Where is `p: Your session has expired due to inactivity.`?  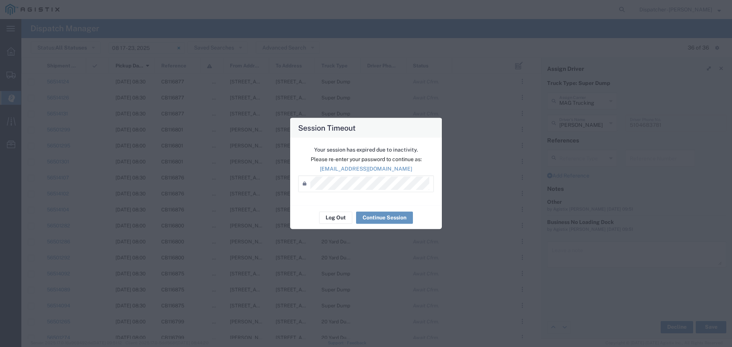
p: Your session has expired due to inactivity. is located at coordinates (366, 149).